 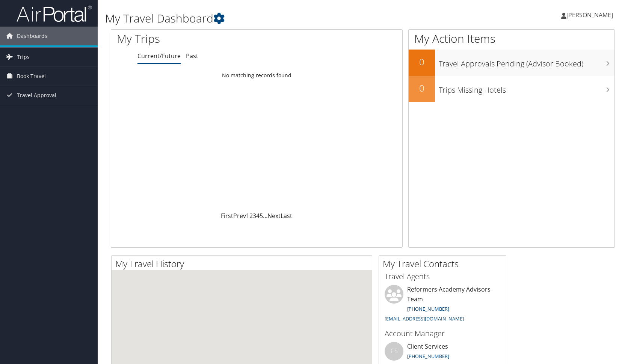 I want to click on h2: My Travel History, so click(x=243, y=264).